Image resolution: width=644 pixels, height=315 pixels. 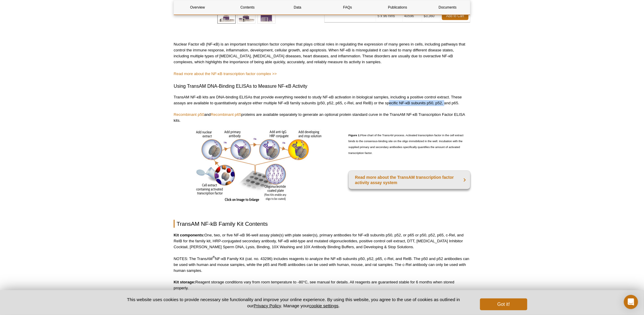 What do you see at coordinates (504, 304) in the screenshot?
I see `button: Got it!` at bounding box center [504, 304].